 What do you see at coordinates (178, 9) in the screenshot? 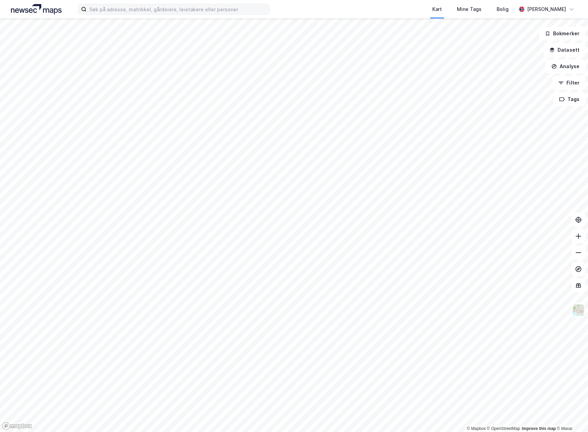
I see `input: Søk på adresse, matrikkel, gårdeiere, leietakere eller personer` at bounding box center [178, 9].